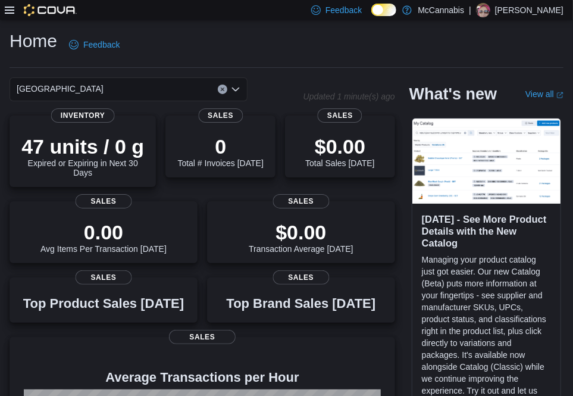  What do you see at coordinates (83, 156) in the screenshot?
I see `div: Expired or Expiring in Next 30 Days` at bounding box center [83, 156].